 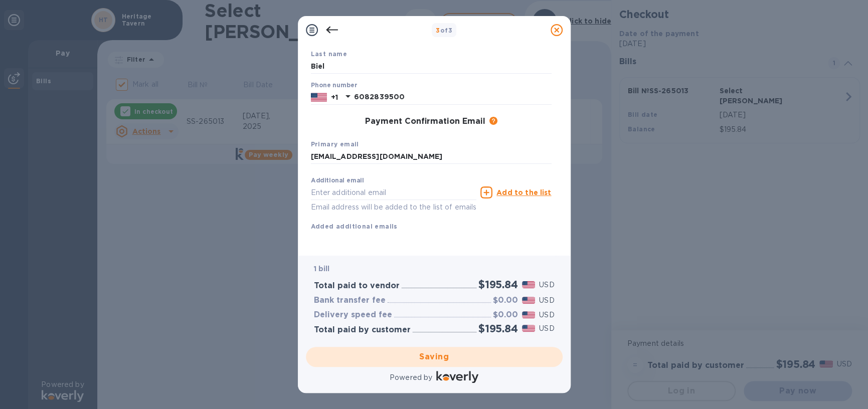 What do you see at coordinates (353, 315) in the screenshot?
I see `h3: Delivery speed fee` at bounding box center [353, 315].